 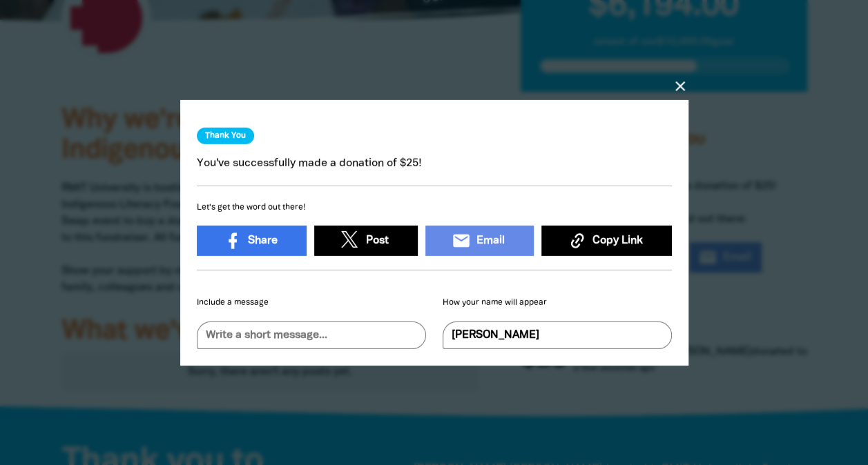 What do you see at coordinates (311, 303) in the screenshot?
I see `h6: Include a message` at bounding box center [311, 303].